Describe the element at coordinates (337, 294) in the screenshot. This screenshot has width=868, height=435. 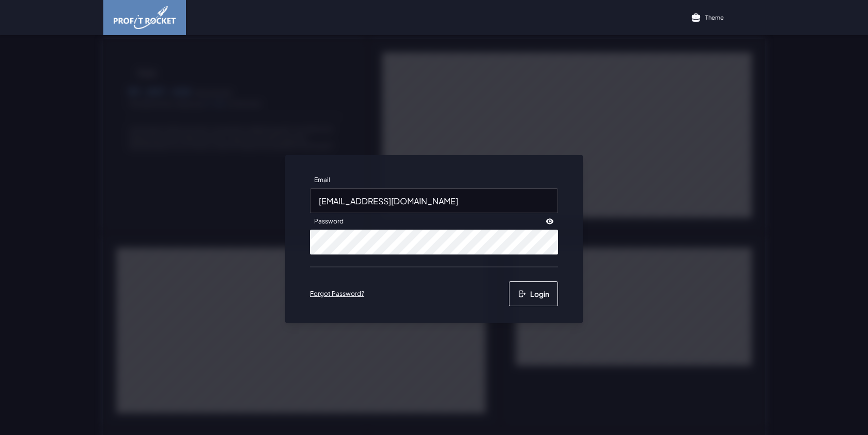
I see `a: Forgot Password?` at that location.